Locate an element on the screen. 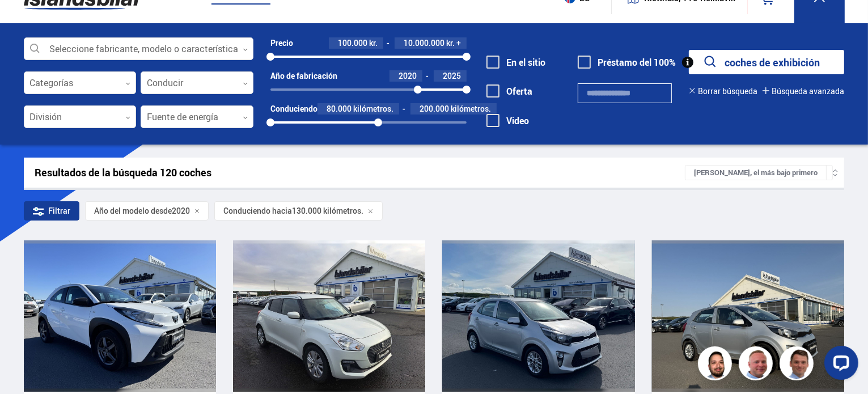 The image size is (868, 394). font: 100.000 is located at coordinates (353, 42).